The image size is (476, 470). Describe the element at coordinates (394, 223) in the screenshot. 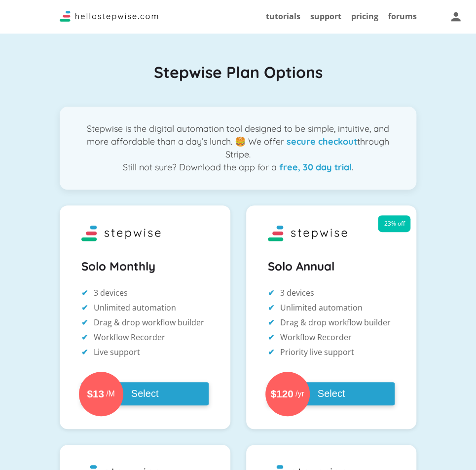

I see `span: 23% off` at that location.